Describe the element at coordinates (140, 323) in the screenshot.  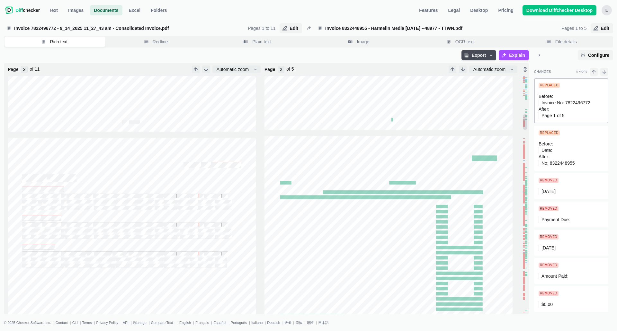
I see `a: iManage` at that location.